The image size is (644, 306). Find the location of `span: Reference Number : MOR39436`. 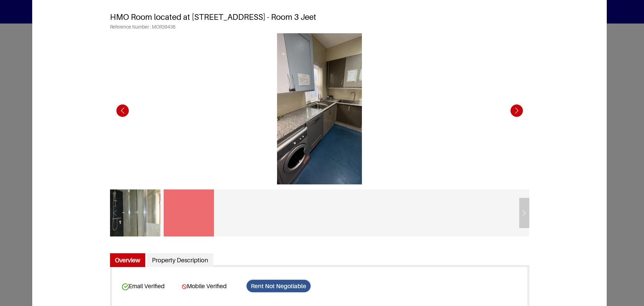

span: Reference Number : MOR39436 is located at coordinates (320, 28).